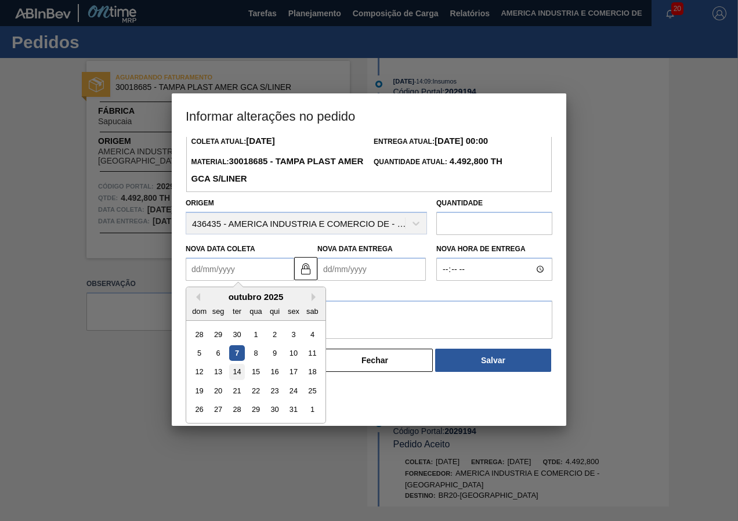  Describe the element at coordinates (316, 297) in the screenshot. I see `button: Next Month` at that location.